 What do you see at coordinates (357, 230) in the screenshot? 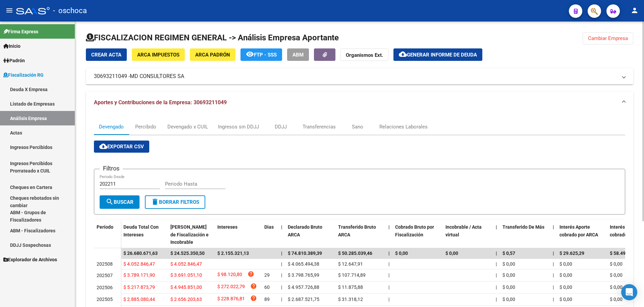
I see `span: Transferido Bruto ARCA` at bounding box center [357, 230].